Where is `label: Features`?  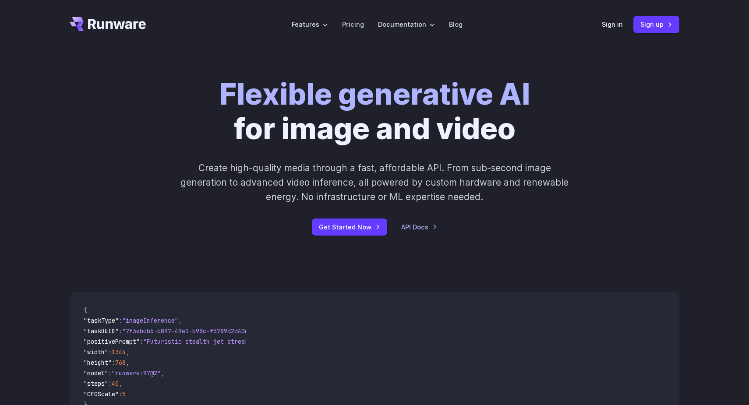
label: Features is located at coordinates (310, 24).